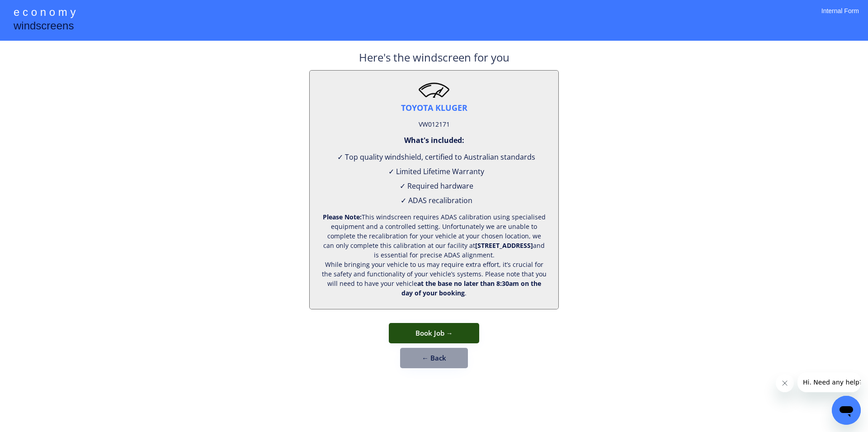  I want to click on div: This windscreen requires ADAS calibration using specialised equipment and a controlled setting. U..., so click(434, 254).